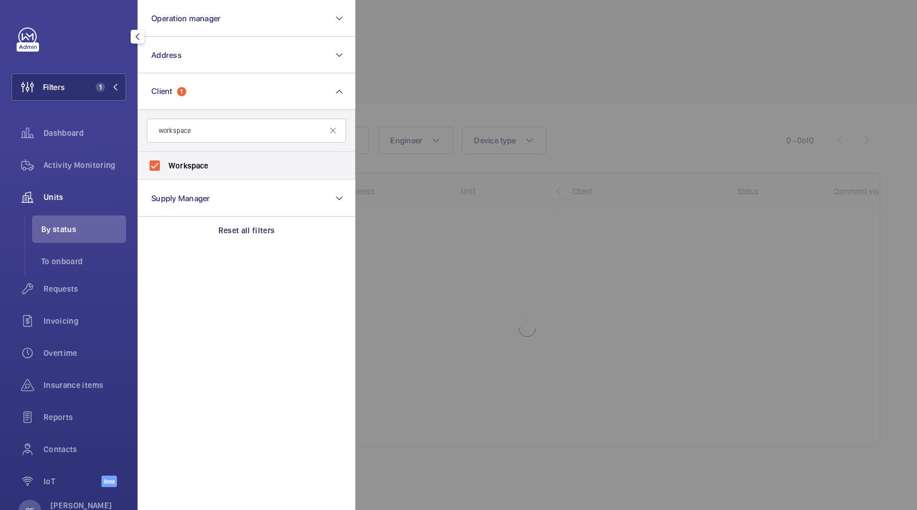 This screenshot has width=917, height=510. What do you see at coordinates (69, 87) in the screenshot?
I see `button: Filters1` at bounding box center [69, 87].